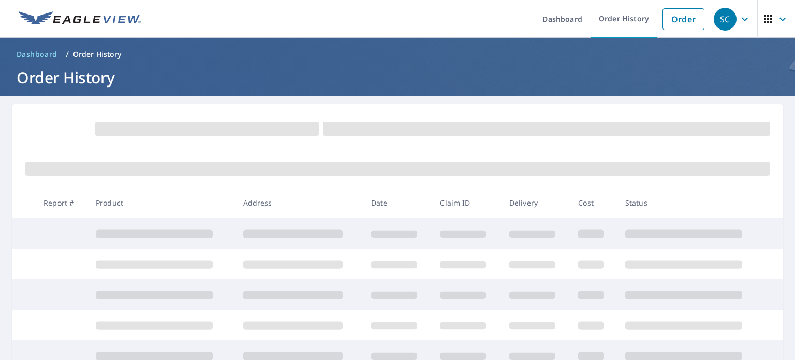  I want to click on th: Delivery, so click(535, 202).